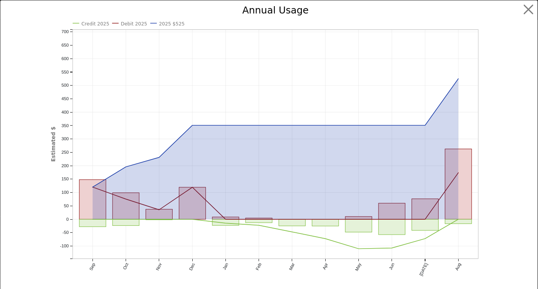 The width and height of the screenshot is (538, 289). What do you see at coordinates (126, 266) in the screenshot?
I see `text: Oct` at bounding box center [126, 266].